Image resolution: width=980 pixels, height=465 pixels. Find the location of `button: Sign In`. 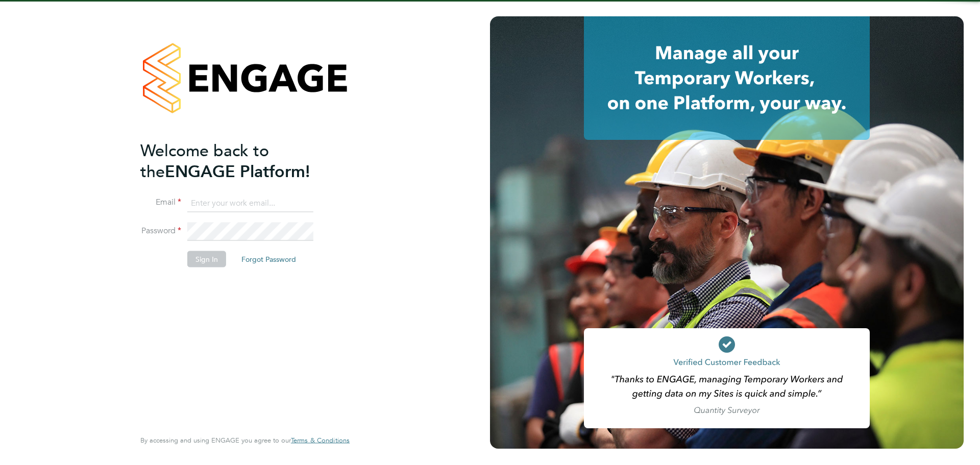

button: Sign In is located at coordinates (207, 259).